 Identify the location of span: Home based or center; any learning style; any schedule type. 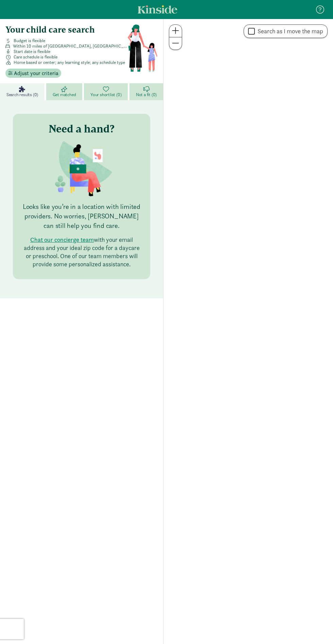
(69, 63).